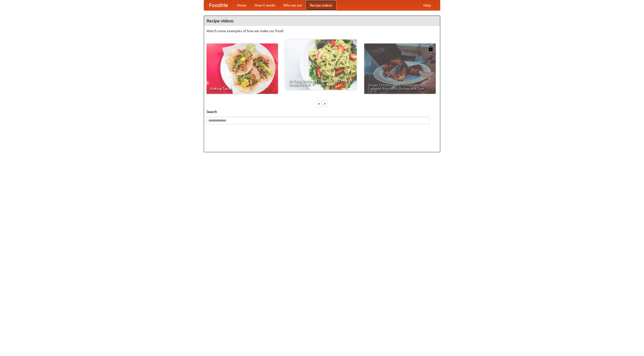 This screenshot has width=644, height=356. What do you see at coordinates (321, 83) in the screenshot?
I see `span: An Easy, Summery Tomato Pasta That's Ready for Fall` at bounding box center [321, 83].